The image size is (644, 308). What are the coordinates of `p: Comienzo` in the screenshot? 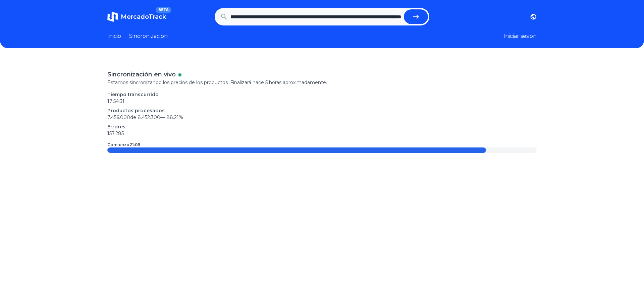 It's located at (124, 145).